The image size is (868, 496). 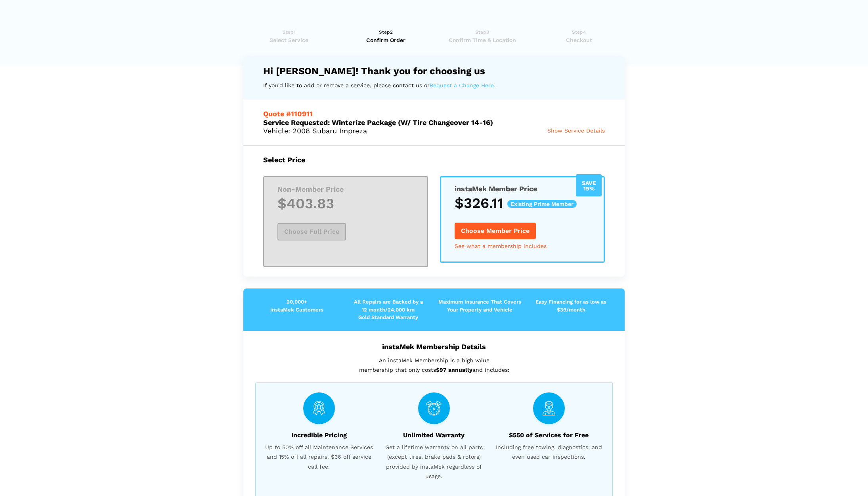 I want to click on p: All Repairs are Backed by a 12 month/24,000 km Gold Standard Warranty, so click(x=388, y=310).